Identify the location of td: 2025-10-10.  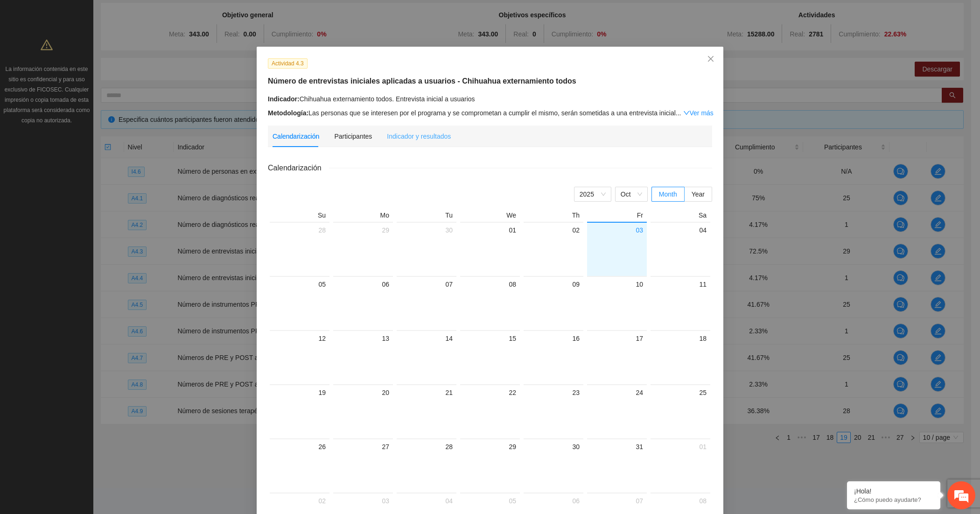
(617, 303).